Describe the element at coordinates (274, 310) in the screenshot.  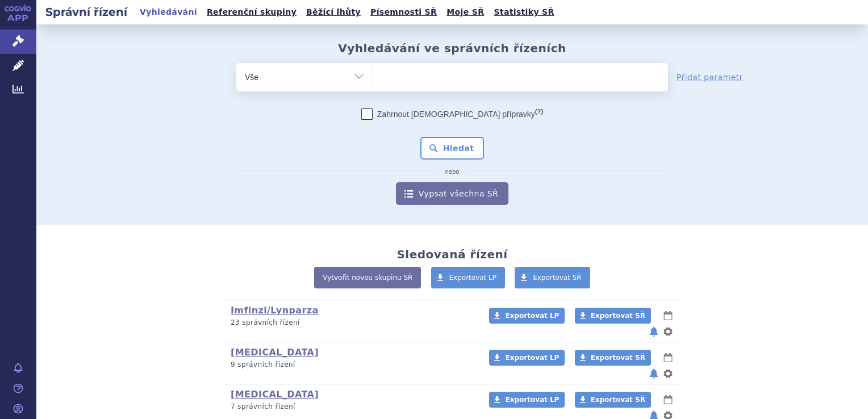
I see `a: Imfinzi/Lynparza` at that location.